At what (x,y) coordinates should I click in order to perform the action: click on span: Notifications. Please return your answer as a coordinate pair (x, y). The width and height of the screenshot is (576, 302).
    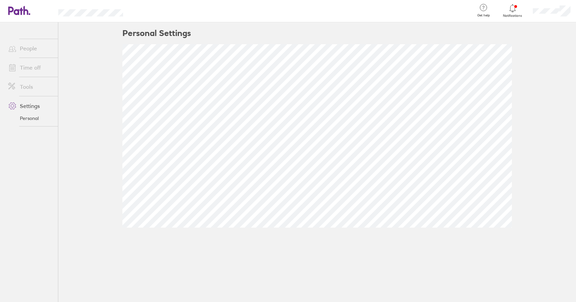
    Looking at the image, I should click on (513, 16).